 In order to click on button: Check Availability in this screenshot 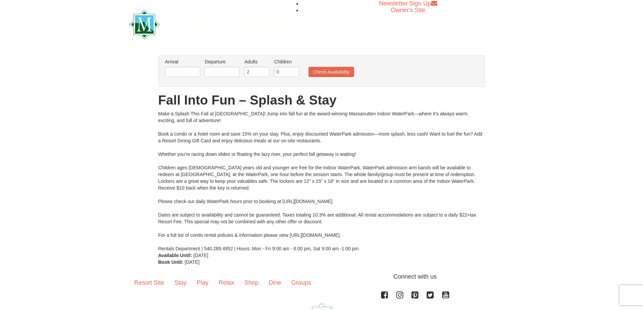, I will do `click(331, 72)`.